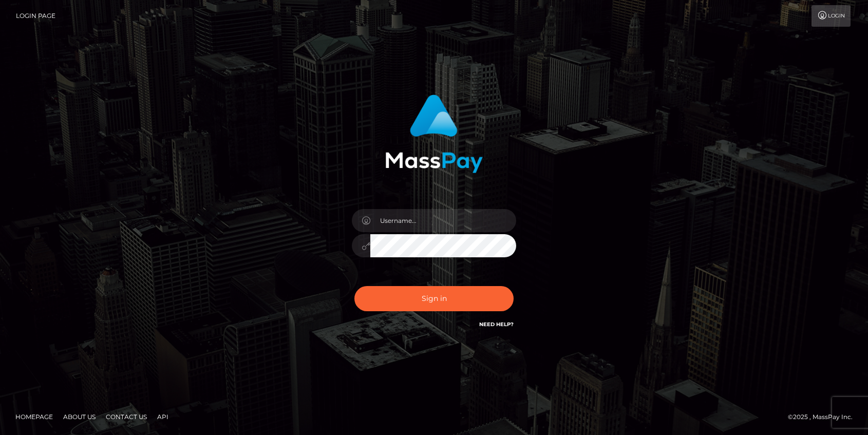 This screenshot has height=435, width=868. What do you see at coordinates (36, 16) in the screenshot?
I see `a: Login Page` at bounding box center [36, 16].